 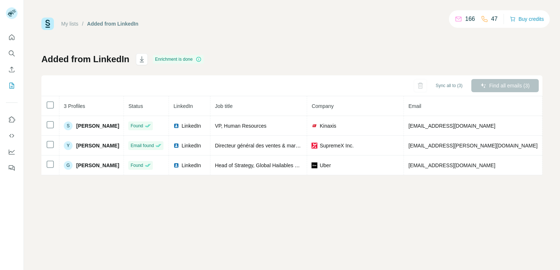 What do you see at coordinates (494, 19) in the screenshot?
I see `p: 47` at bounding box center [494, 19].